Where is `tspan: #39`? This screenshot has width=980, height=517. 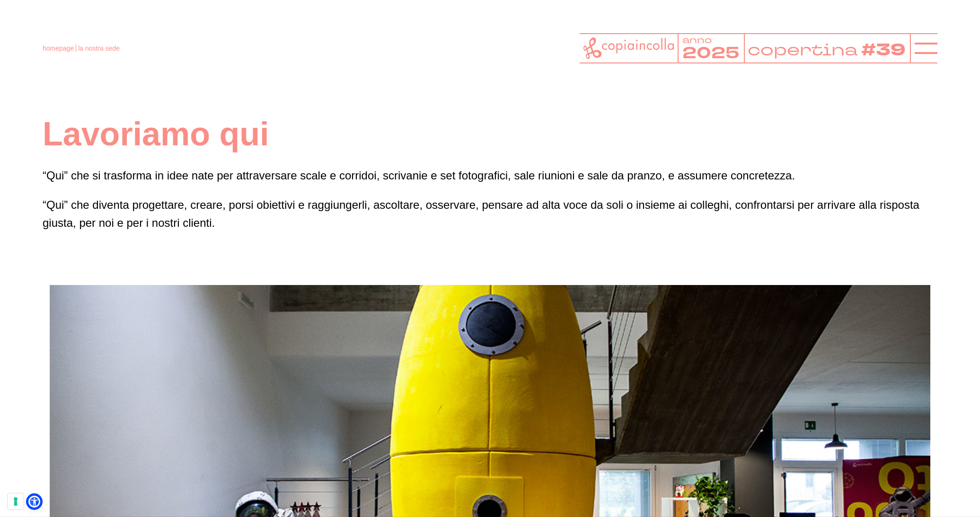 tspan: #39 is located at coordinates (883, 50).